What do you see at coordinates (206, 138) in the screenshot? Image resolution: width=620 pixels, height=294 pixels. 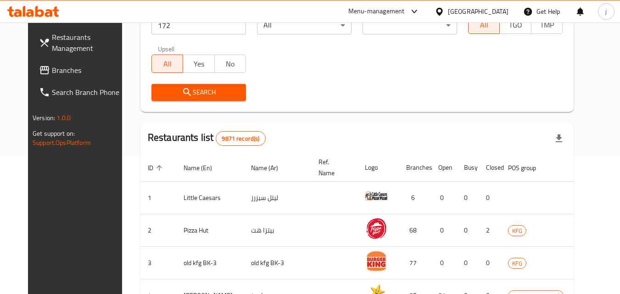 I see `h2: Restaurants list` at bounding box center [206, 138].